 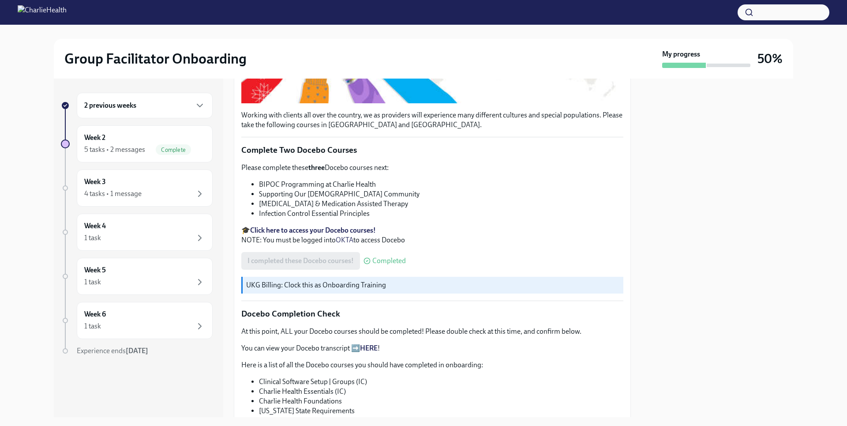 What do you see at coordinates (432, 168) in the screenshot?
I see `p: Please complete these Docebo courses next:` at bounding box center [432, 168].